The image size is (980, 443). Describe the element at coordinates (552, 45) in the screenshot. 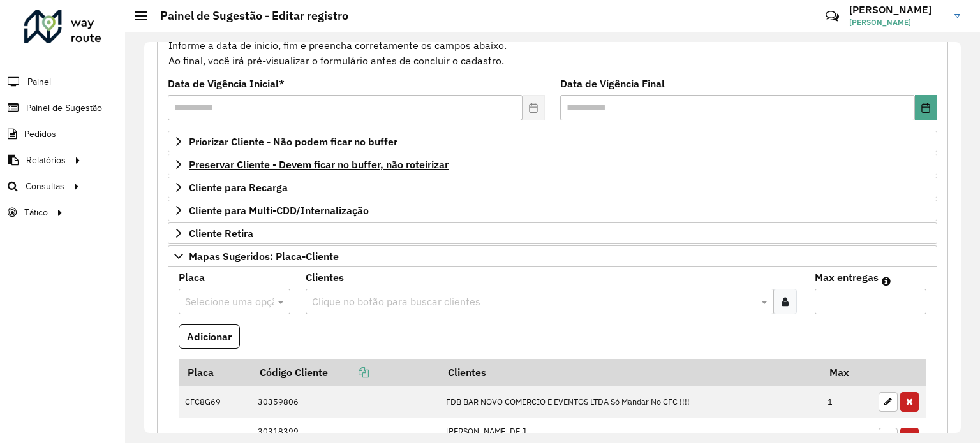

I see `div: Informe a data de inicio, fim e preencha corretamente os campos abaixo. Ao final, você irá pré-vi...` at that location.